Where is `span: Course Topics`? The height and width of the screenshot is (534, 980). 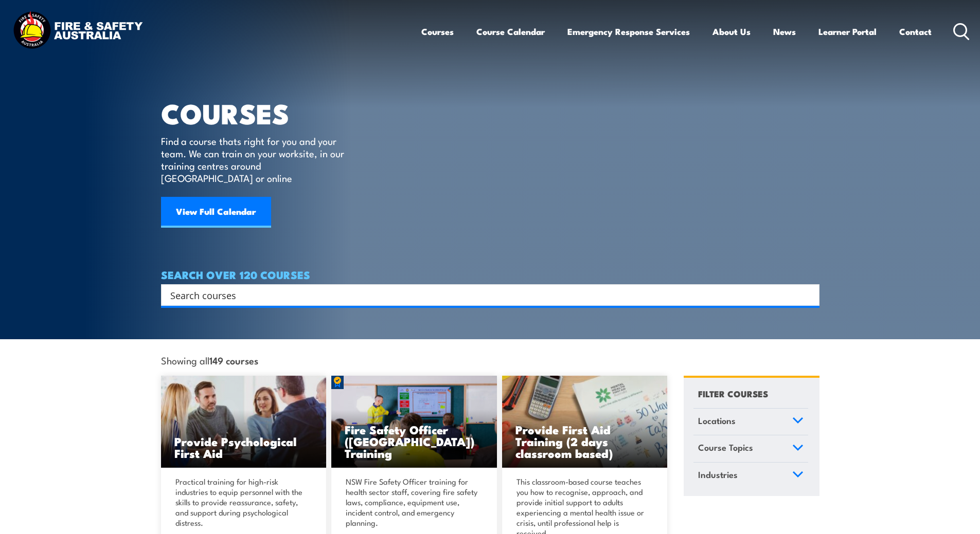 span: Course Topics is located at coordinates (725, 448).